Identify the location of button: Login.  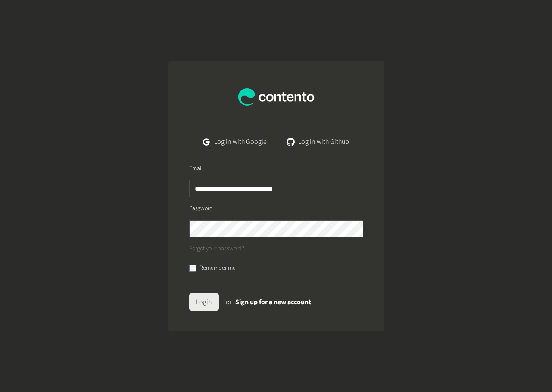
(204, 302).